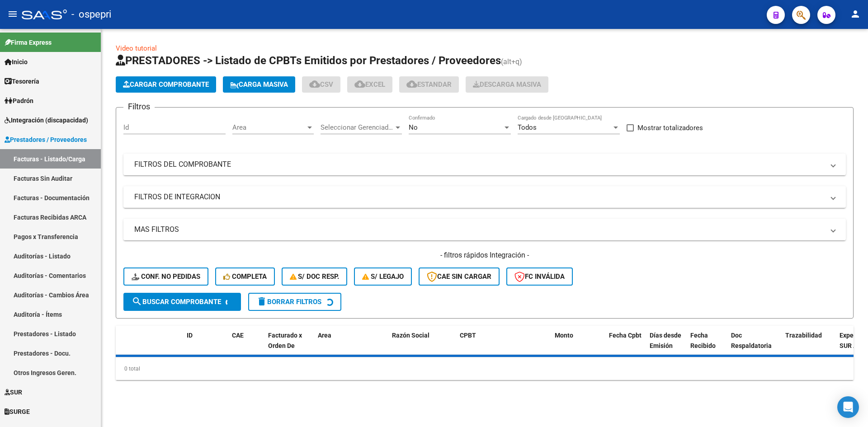 This screenshot has width=868, height=427. I want to click on span: Buscar Comprobante, so click(176, 302).